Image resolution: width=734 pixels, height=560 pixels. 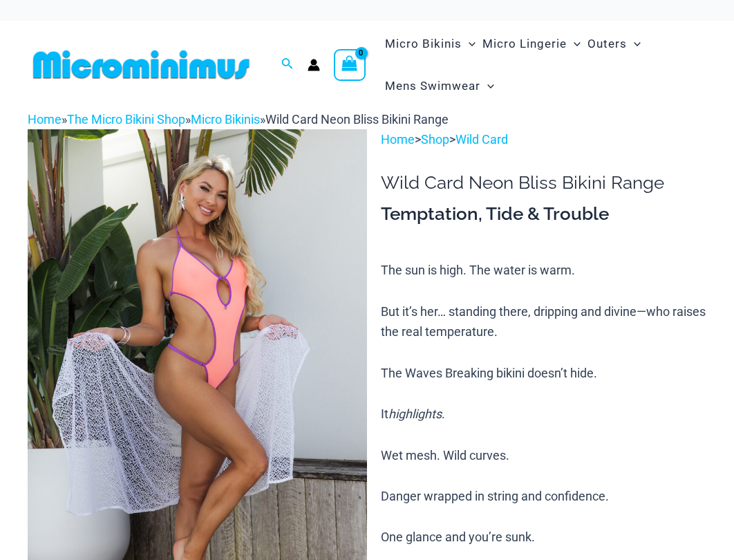 I want to click on a: Search icon link, so click(x=288, y=64).